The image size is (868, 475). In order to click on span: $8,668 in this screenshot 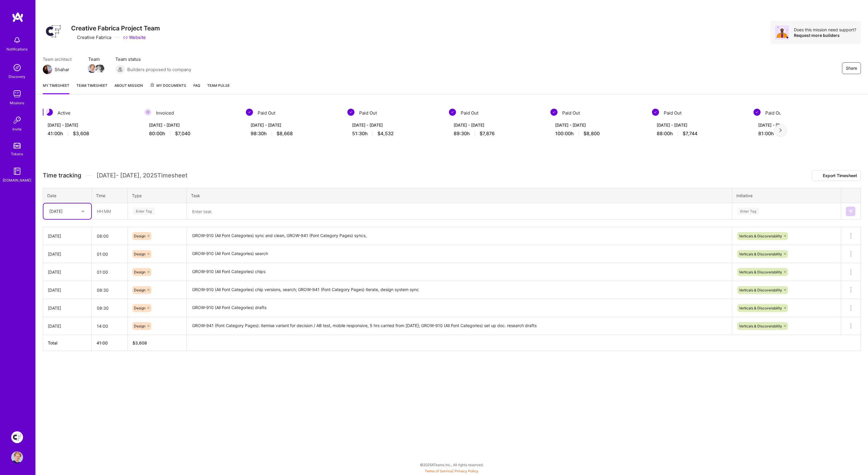, I will do `click(285, 134)`.